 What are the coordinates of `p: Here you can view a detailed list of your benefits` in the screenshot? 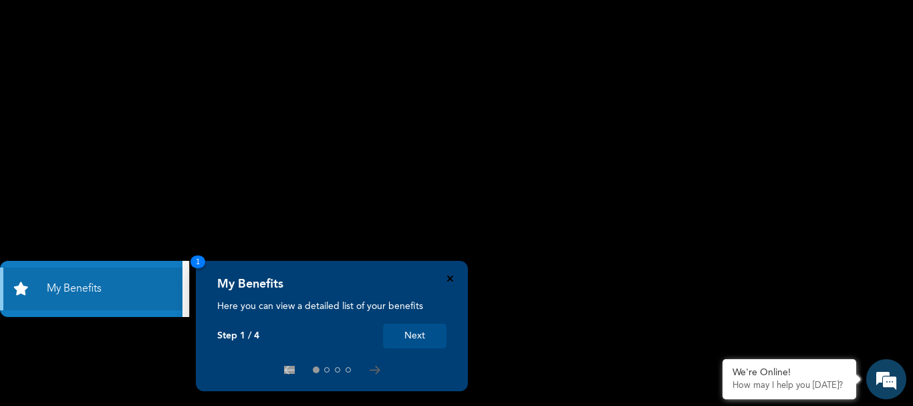 It's located at (332, 306).